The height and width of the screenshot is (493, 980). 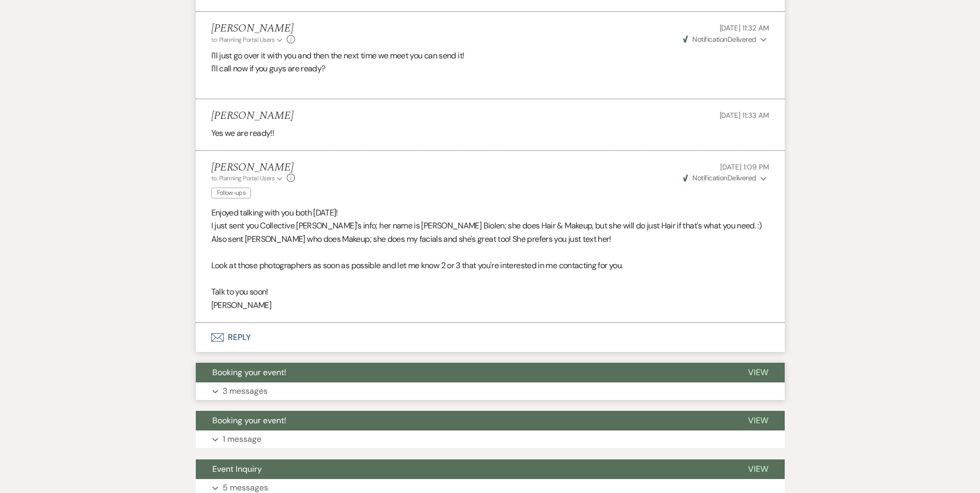 I want to click on button: Event Inquiry, so click(x=463, y=470).